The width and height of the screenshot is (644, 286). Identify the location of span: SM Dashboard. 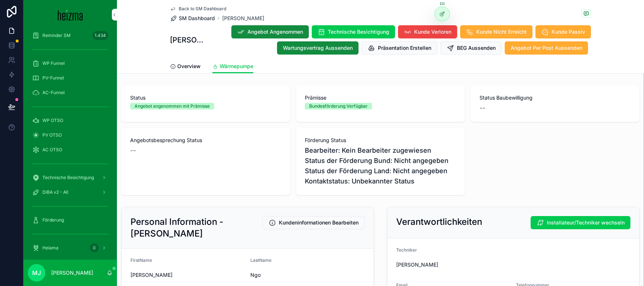
(197, 18).